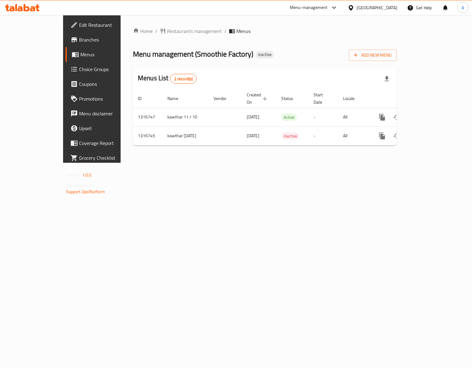  I want to click on a: Coverage Report, so click(104, 143).